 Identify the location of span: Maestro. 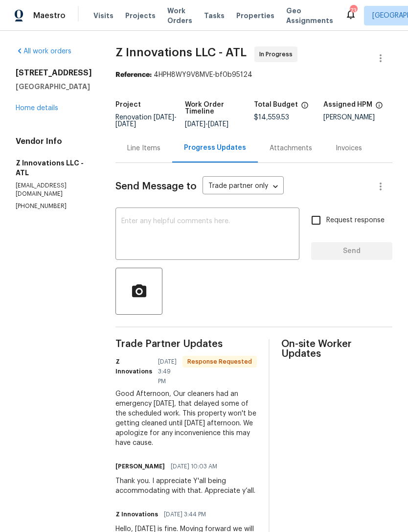
(49, 16).